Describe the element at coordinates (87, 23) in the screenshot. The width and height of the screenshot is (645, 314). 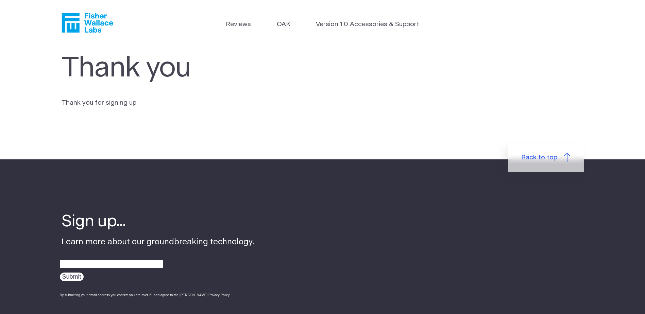
I see `a: Fisher Wallace` at that location.